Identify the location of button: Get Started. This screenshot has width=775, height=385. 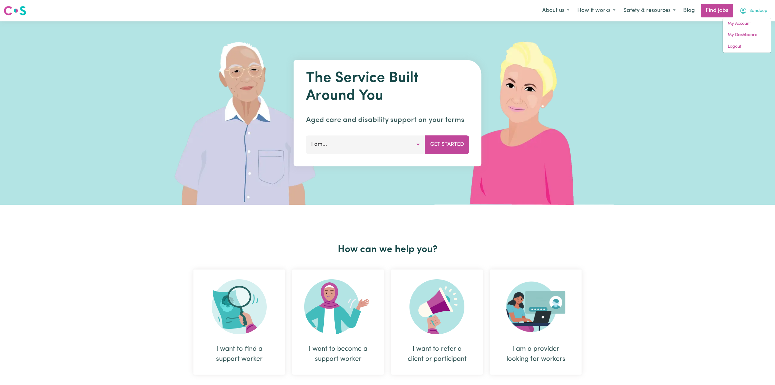
(447, 144).